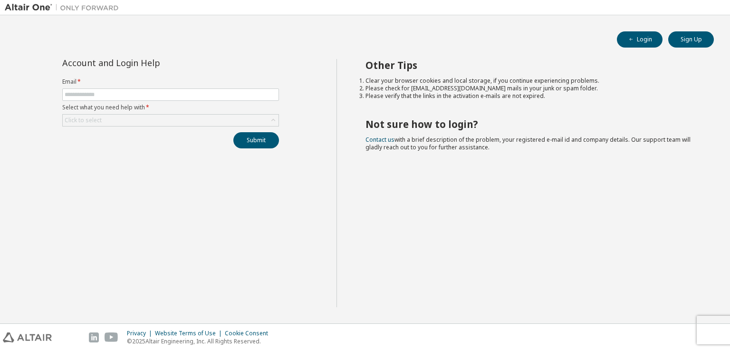  What do you see at coordinates (64, 8) in the screenshot?
I see `img: Altair One` at bounding box center [64, 8].